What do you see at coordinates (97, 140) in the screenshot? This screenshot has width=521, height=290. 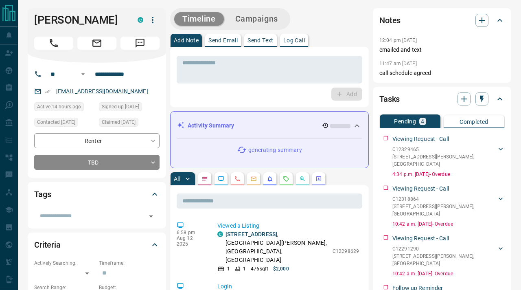 I see `div: Renter` at bounding box center [97, 140].